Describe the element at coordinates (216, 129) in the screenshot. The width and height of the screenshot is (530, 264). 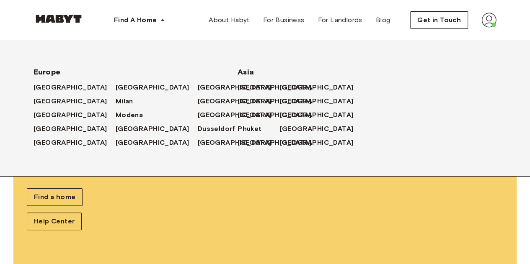
I see `span: Dusseldorf` at that location.